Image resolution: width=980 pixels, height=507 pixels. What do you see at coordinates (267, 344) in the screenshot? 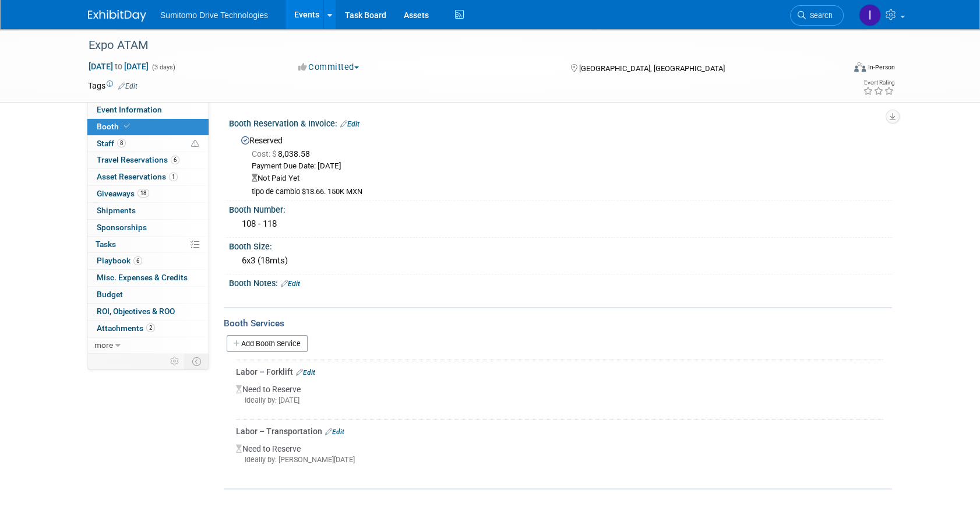
I see `a: Add Booth Service` at bounding box center [267, 344].